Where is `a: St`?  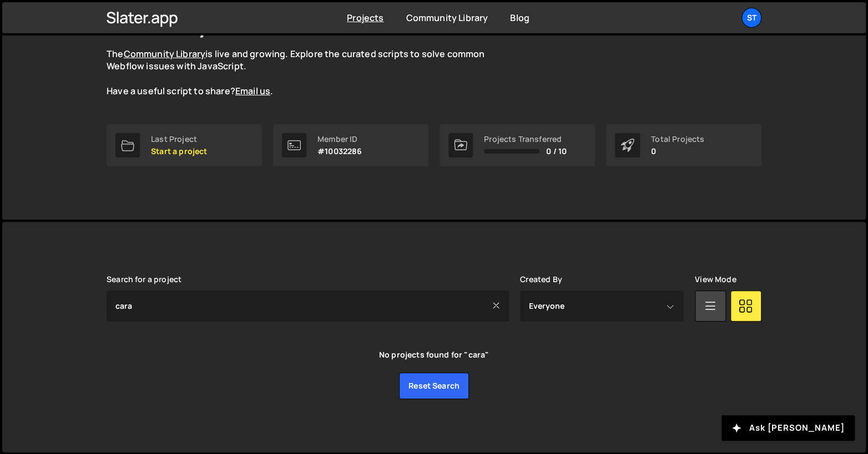
a: St is located at coordinates (751, 18).